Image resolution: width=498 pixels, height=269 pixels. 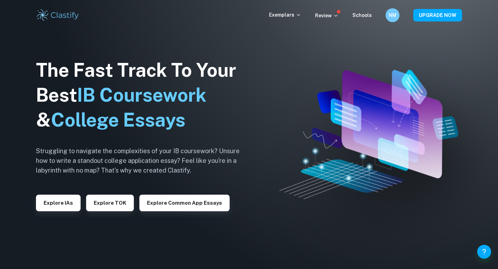 What do you see at coordinates (184, 203) in the screenshot?
I see `button: Explore Common App essays` at bounding box center [184, 203].